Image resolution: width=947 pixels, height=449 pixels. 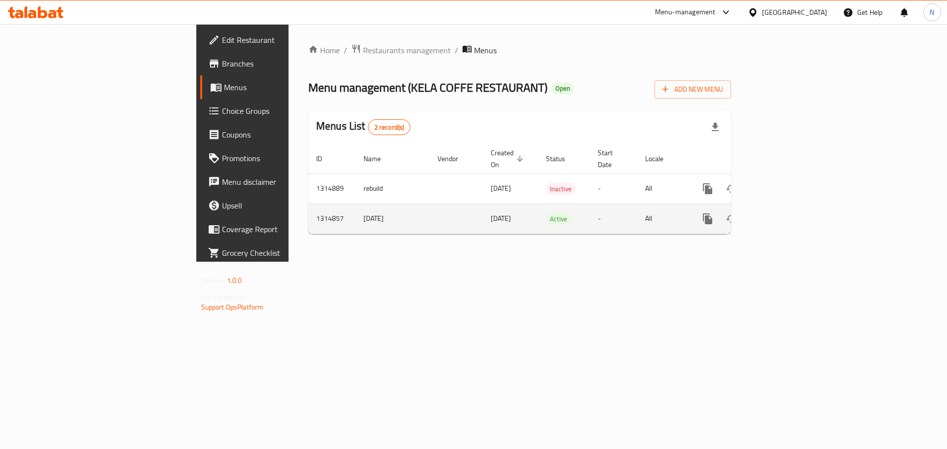 What do you see at coordinates (427, 87) in the screenshot?
I see `span: Menu management ( KELA COFFE RESTAURANT )` at bounding box center [427, 87].